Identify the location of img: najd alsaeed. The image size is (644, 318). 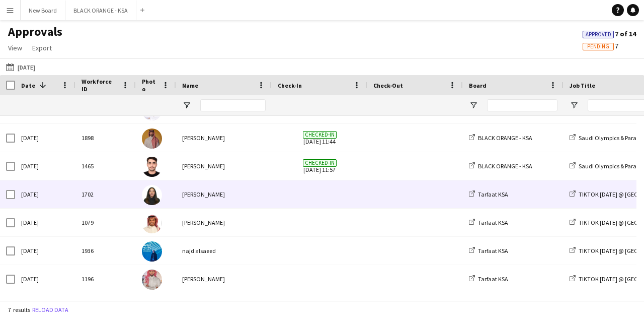
(152, 251).